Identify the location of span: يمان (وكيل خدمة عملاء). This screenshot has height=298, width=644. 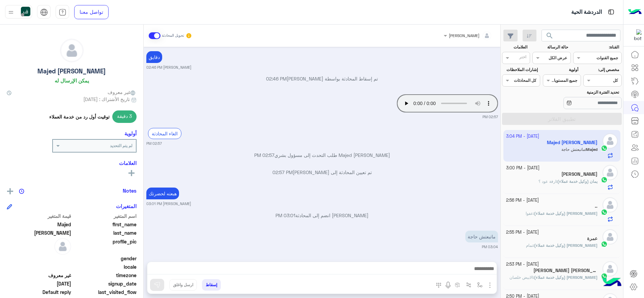
(578, 181).